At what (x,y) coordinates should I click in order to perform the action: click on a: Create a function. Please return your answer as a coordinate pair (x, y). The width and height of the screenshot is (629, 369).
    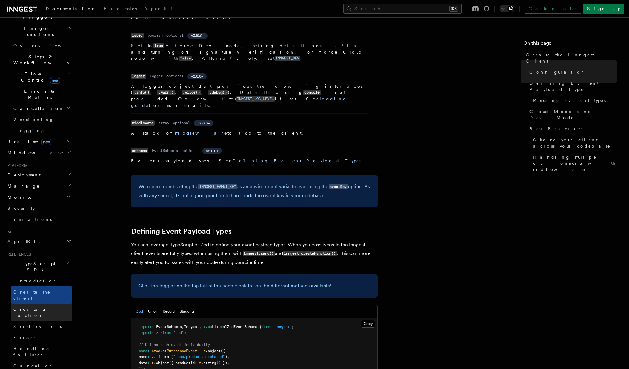
    Looking at the image, I should click on (42, 313).